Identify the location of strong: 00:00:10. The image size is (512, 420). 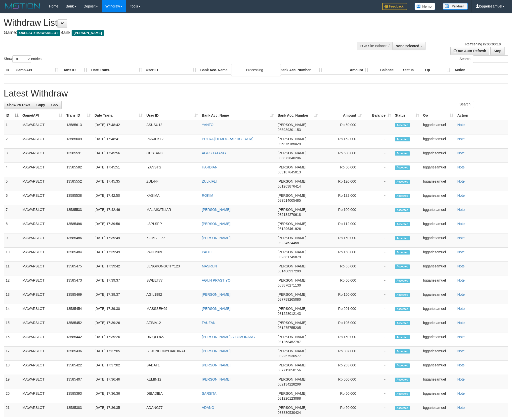
(493, 44).